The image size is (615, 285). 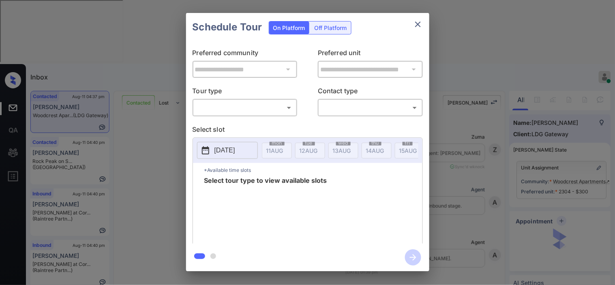 I want to click on h2: Schedule Tour, so click(x=228, y=27).